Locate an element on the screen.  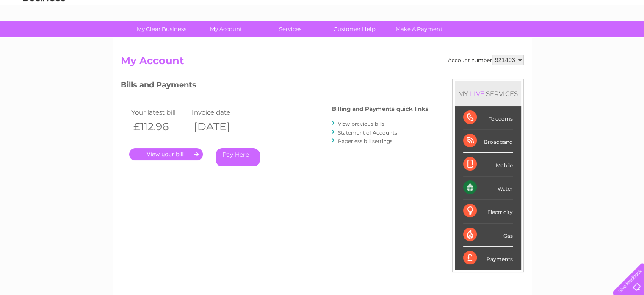
a: Contact is located at coordinates (598, 39).